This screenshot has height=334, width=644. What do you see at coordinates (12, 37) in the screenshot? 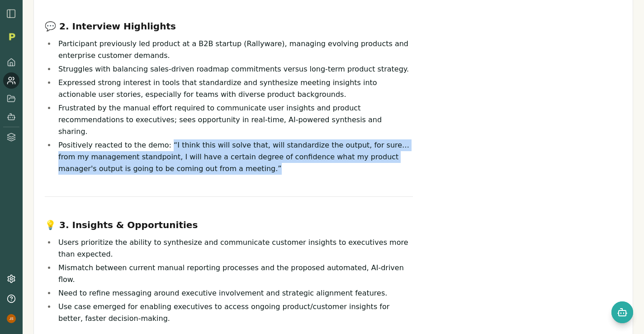
I see `img: Organization logo` at bounding box center [12, 37].